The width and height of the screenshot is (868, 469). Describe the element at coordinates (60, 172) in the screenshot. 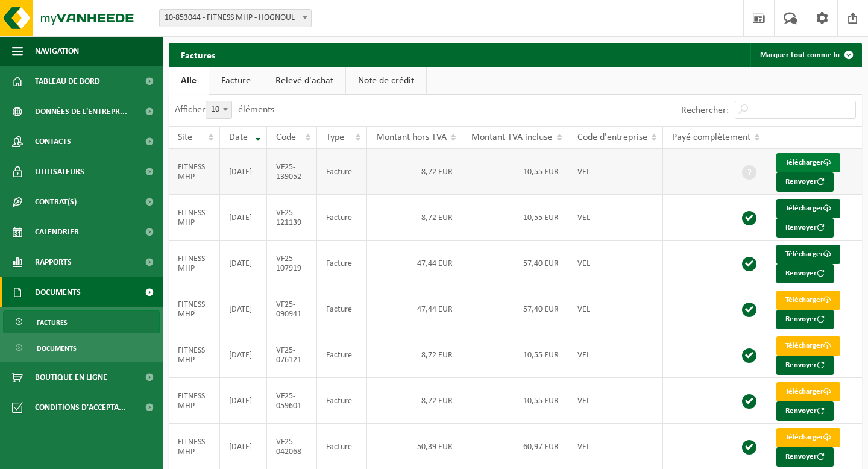

I see `span: Utilisateurs` at that location.